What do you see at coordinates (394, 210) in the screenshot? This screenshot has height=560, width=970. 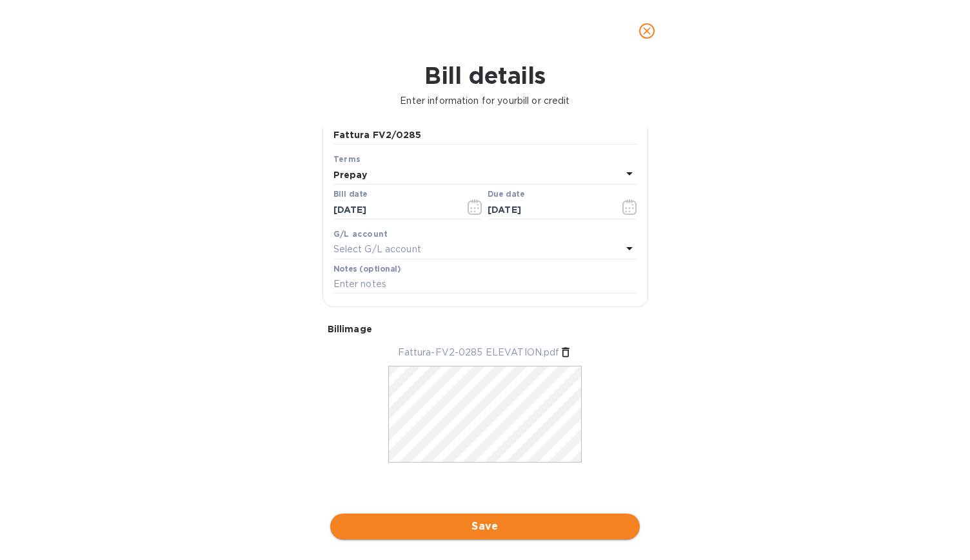 I see `input: Select date` at bounding box center [394, 210].